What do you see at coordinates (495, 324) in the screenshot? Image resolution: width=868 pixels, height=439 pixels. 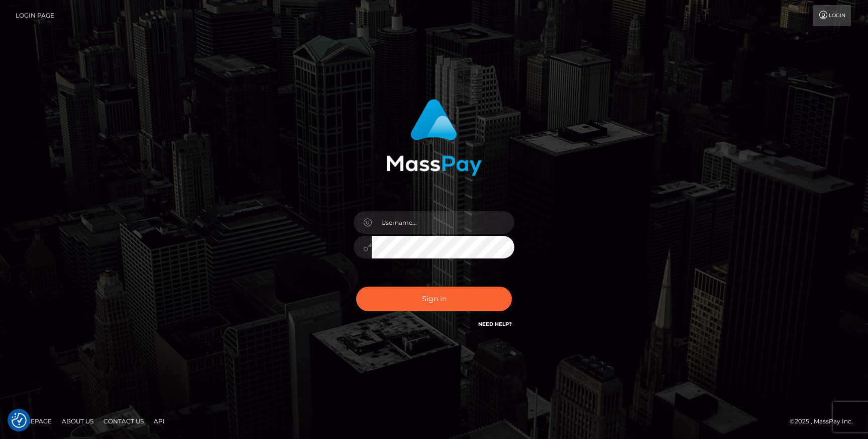 I see `a: Need Help?` at bounding box center [495, 324].